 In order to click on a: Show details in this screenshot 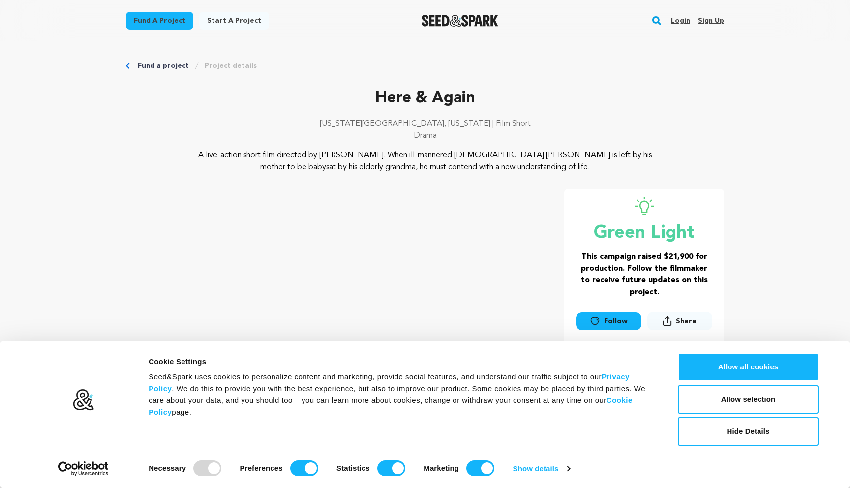, I will do `click(542, 469)`.